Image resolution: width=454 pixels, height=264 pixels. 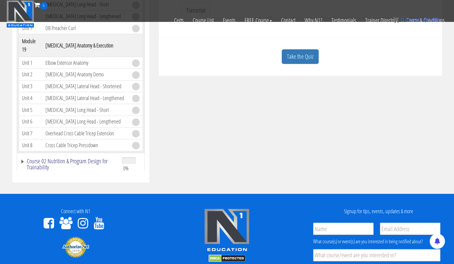 What do you see at coordinates (30, 122) in the screenshot?
I see `td: Unit 6` at bounding box center [30, 122].